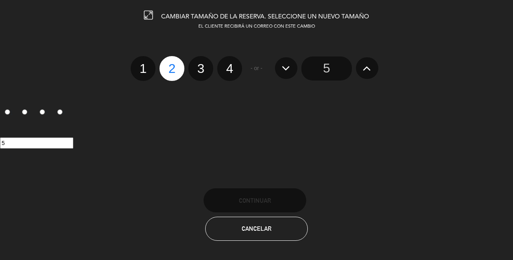 This screenshot has height=260, width=513. I want to click on span: CAMBIAR TAMAÑO DE LA RESERVA. SELECCIONE UN NUEVO TAMAÑO, so click(265, 17).